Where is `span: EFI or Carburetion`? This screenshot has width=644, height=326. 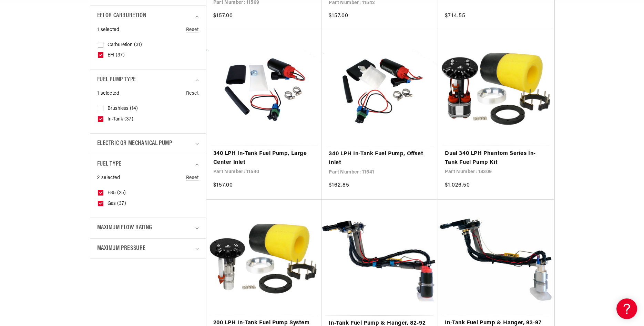
span: EFI or Carburetion is located at coordinates (122, 16).